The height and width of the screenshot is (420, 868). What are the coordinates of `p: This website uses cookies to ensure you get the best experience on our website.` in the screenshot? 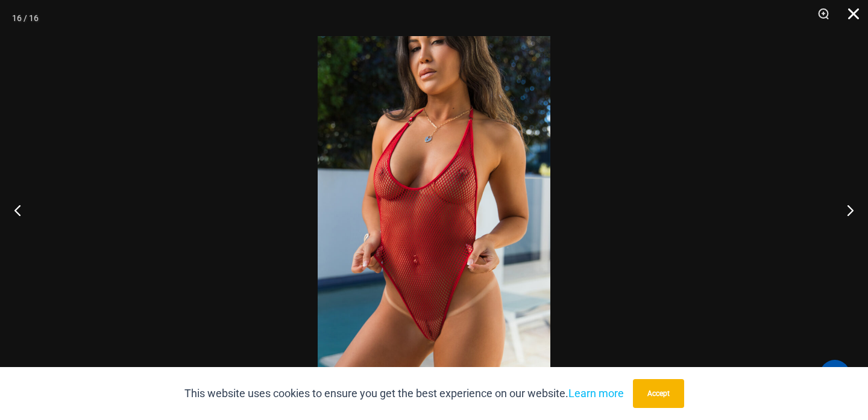 It's located at (404, 394).